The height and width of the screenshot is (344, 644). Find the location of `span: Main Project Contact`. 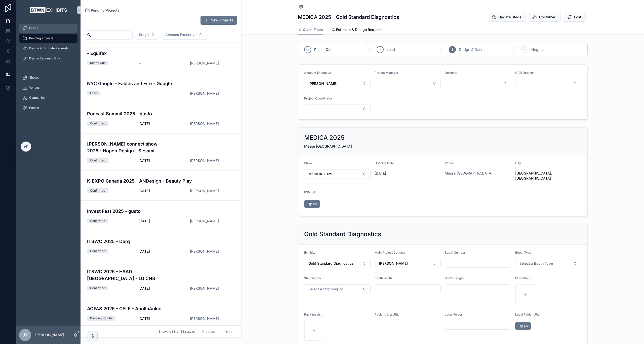

span: Main Project Contact is located at coordinates (390, 252).